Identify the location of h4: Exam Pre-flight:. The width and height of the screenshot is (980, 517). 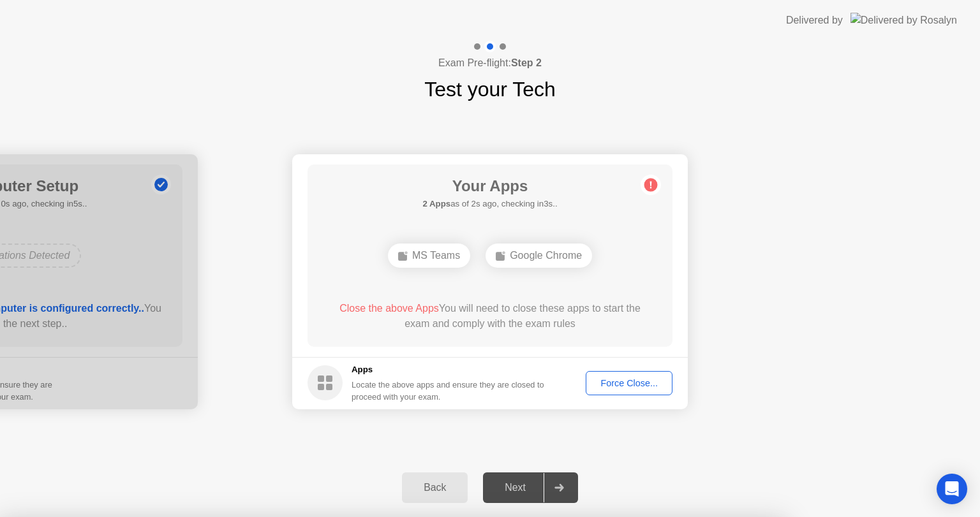
(490, 63).